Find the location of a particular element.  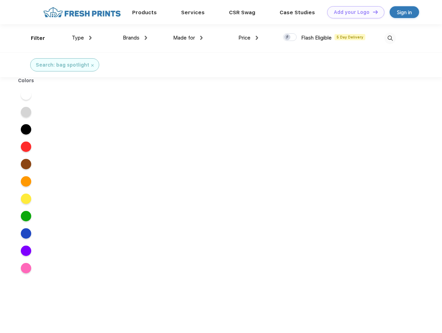

span: Type is located at coordinates (78, 38).